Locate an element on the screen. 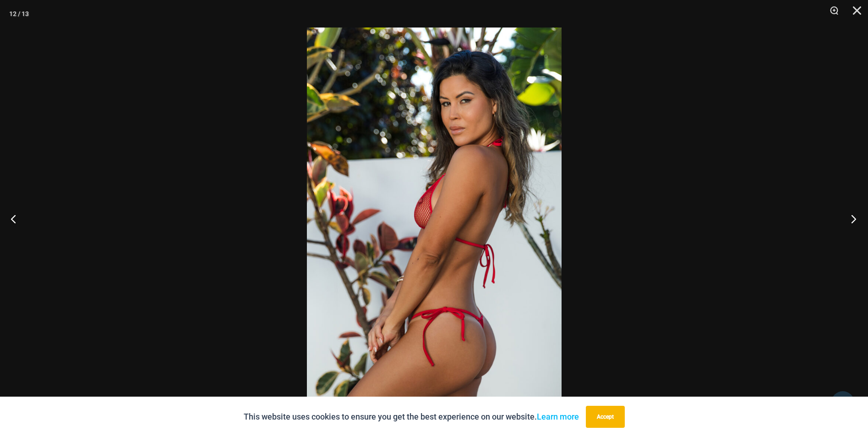 Image resolution: width=868 pixels, height=437 pixels. img: Summer Storm Red 312 Tri Top 449 Thong 03 is located at coordinates (434, 218).